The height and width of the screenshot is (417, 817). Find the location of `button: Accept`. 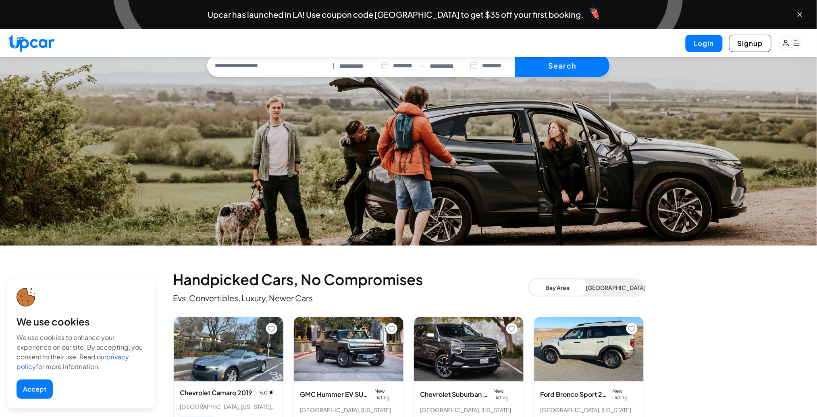

button: Accept is located at coordinates (35, 389).